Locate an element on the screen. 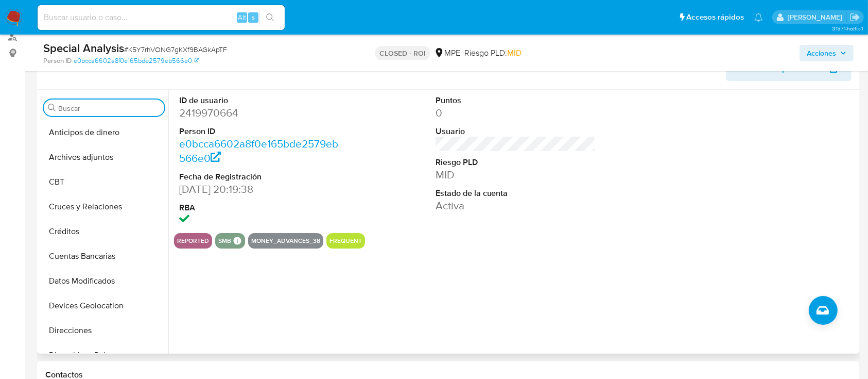 The width and height of the screenshot is (868, 379). p: CLOSED - ROI is located at coordinates (403, 53).